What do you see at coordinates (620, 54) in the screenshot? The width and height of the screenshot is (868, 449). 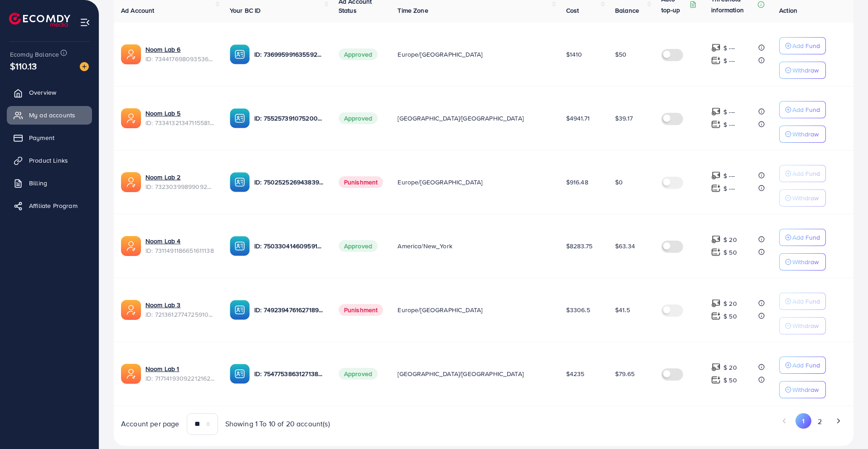 I see `span: $50` at bounding box center [620, 54].